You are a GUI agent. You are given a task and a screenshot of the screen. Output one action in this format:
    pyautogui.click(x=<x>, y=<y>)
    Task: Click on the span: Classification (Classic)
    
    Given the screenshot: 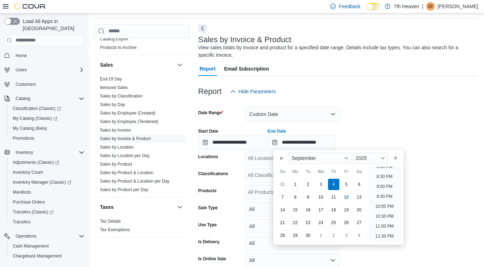 What is the action you would take?
    pyautogui.click(x=47, y=108)
    